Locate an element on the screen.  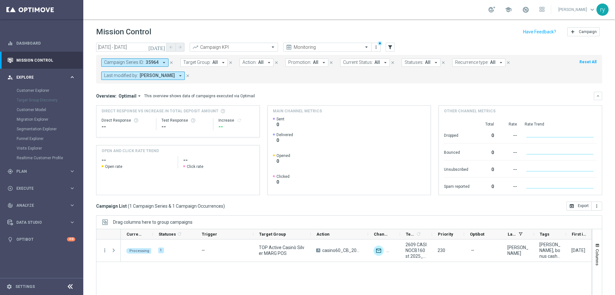
button: add Campaign is located at coordinates (584, 32).